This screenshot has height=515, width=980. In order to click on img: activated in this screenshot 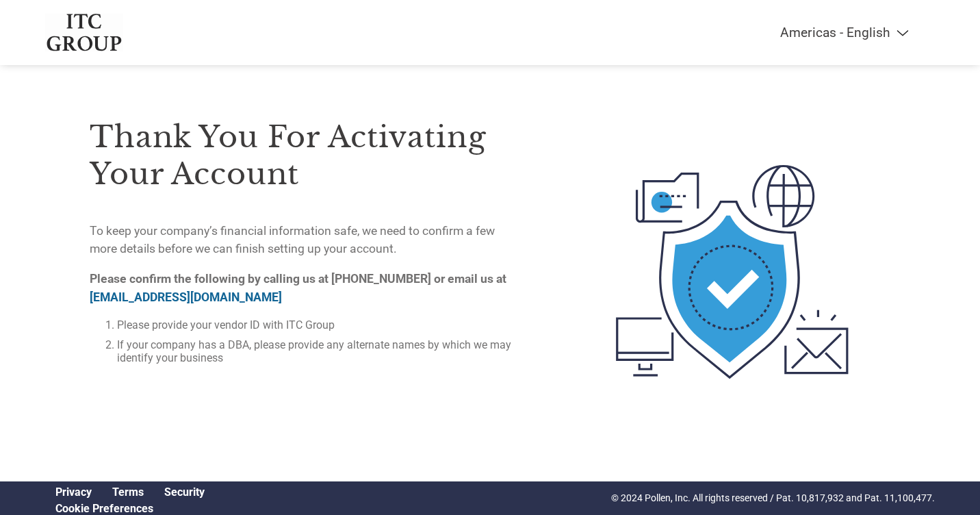, I will do `click(732, 272)`.